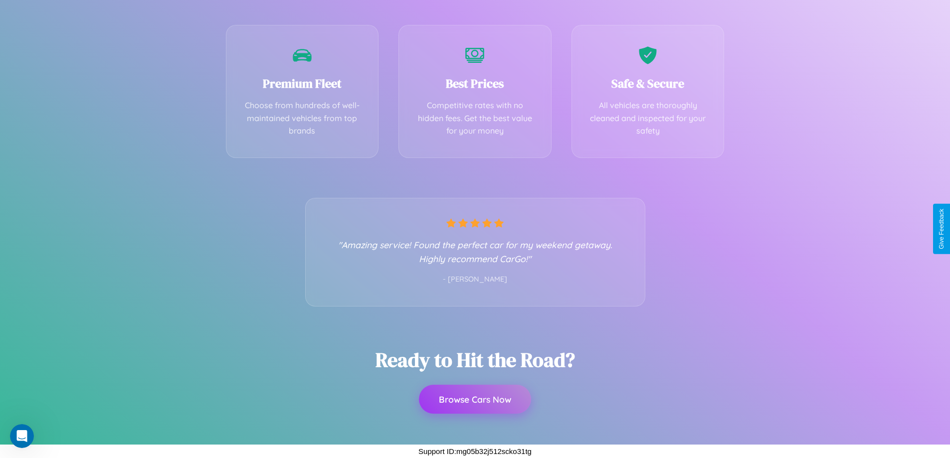  Describe the element at coordinates (941, 229) in the screenshot. I see `div: Give Feedback` at that location.